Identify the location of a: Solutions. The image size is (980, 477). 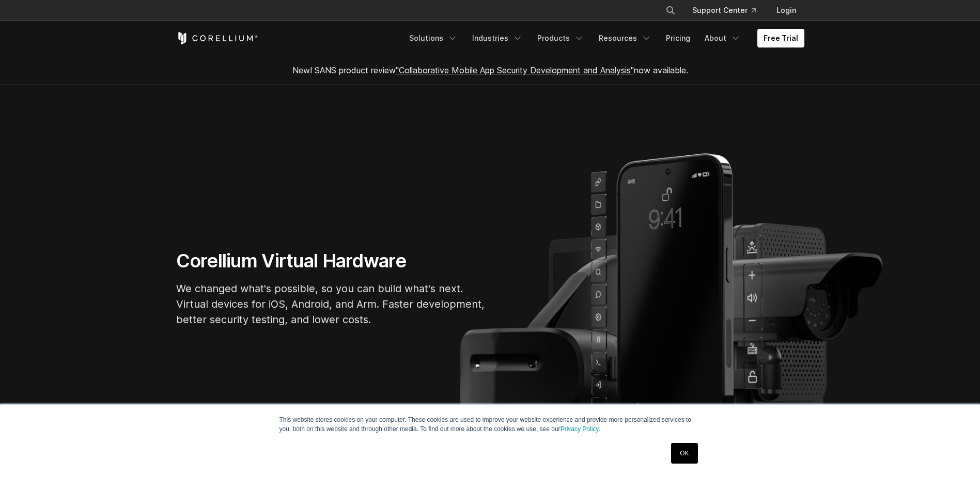
(433, 38).